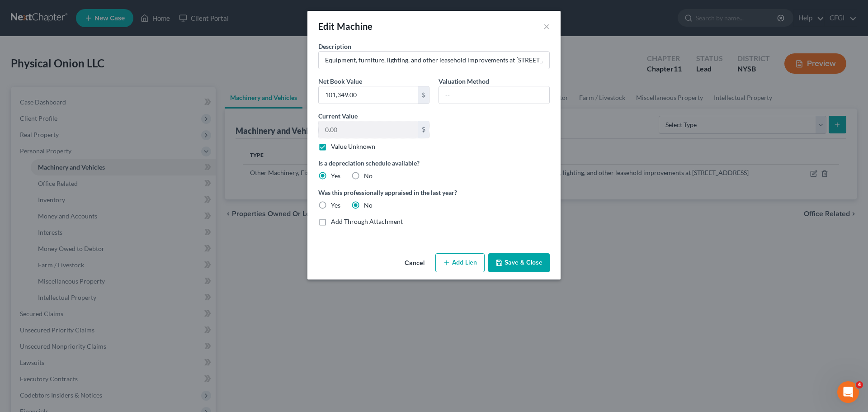  Describe the element at coordinates (345, 26) in the screenshot. I see `div: Edit Machine` at that location.